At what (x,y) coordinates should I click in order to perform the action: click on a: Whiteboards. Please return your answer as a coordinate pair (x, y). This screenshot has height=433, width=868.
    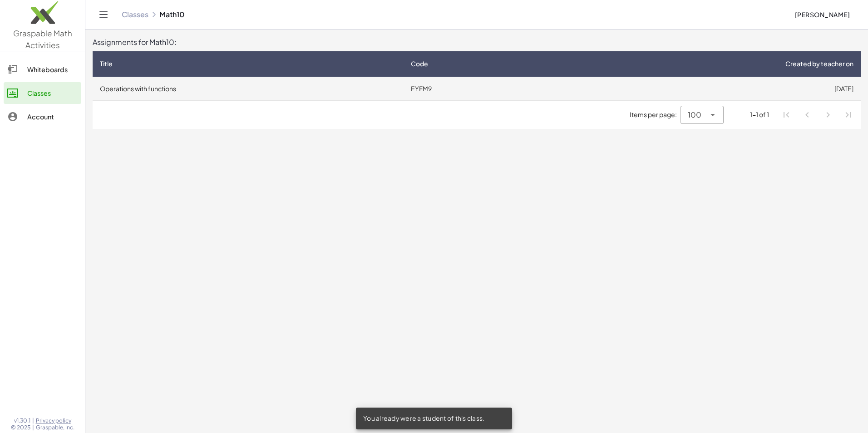
    Looking at the image, I should click on (42, 69).